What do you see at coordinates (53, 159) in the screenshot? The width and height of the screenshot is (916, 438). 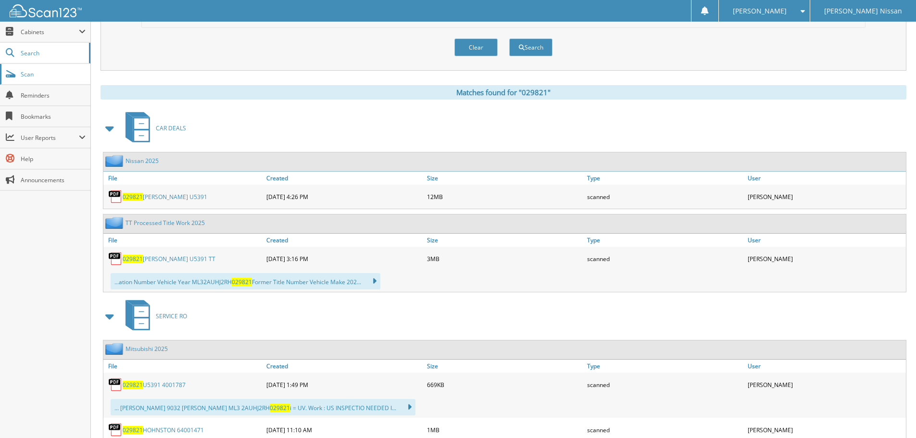 I see `span: Help` at bounding box center [53, 159].